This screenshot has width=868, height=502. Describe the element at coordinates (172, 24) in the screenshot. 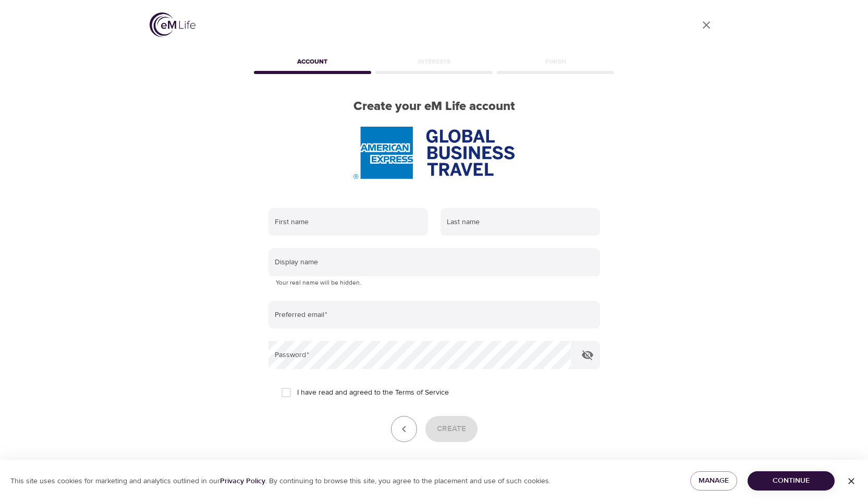

I see `img: logo` at that location.